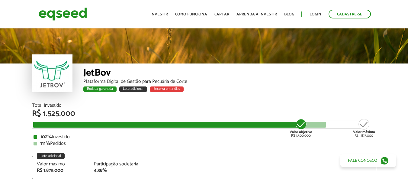 The height and width of the screenshot is (179, 408). Describe the element at coordinates (191, 14) in the screenshot. I see `a: Como funciona` at that location.